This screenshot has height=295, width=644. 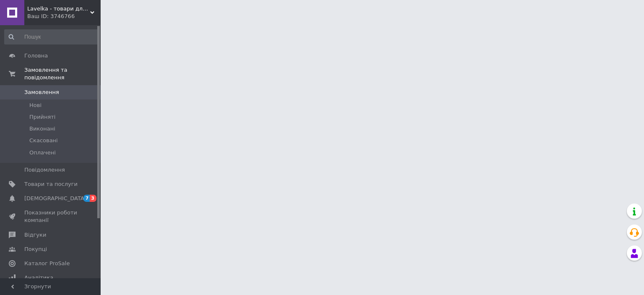 What do you see at coordinates (35, 235) in the screenshot?
I see `span: Відгуки` at bounding box center [35, 235].